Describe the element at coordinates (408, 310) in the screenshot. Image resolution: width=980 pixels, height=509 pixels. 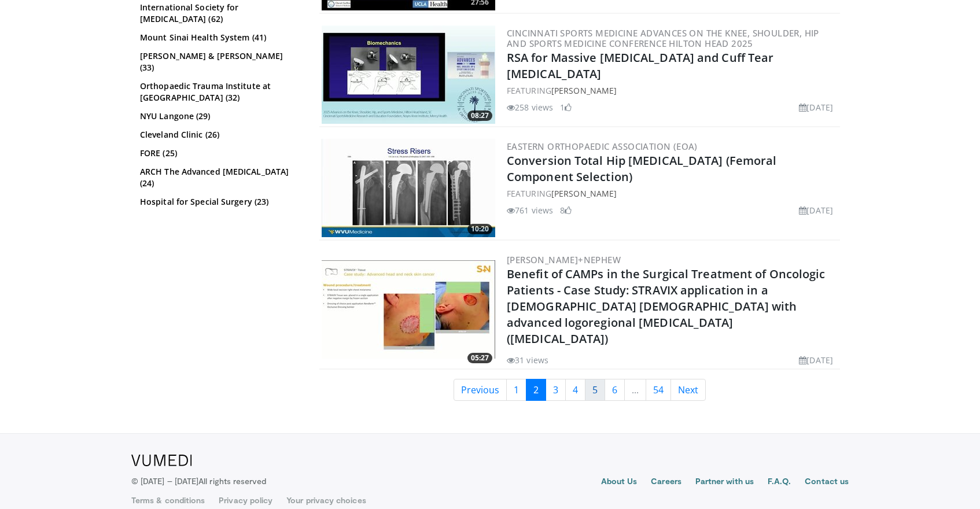
I see `a: 05:27` at that location.